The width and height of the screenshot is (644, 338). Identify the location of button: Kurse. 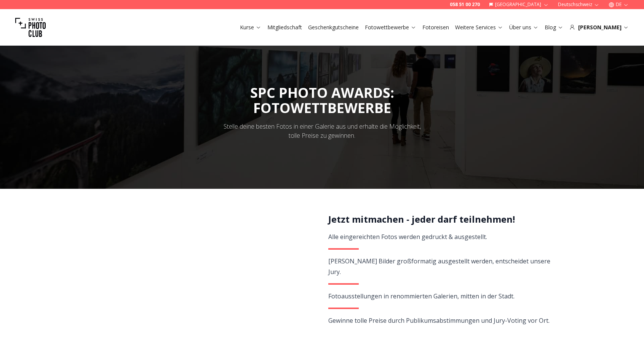
(251, 27).